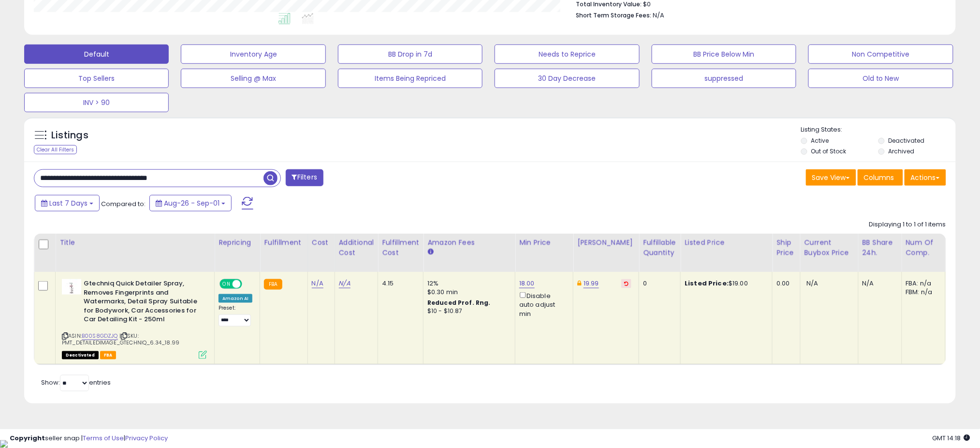 This screenshot has height=448, width=980. Describe the element at coordinates (69, 136) in the screenshot. I see `h5: Listings` at that location.